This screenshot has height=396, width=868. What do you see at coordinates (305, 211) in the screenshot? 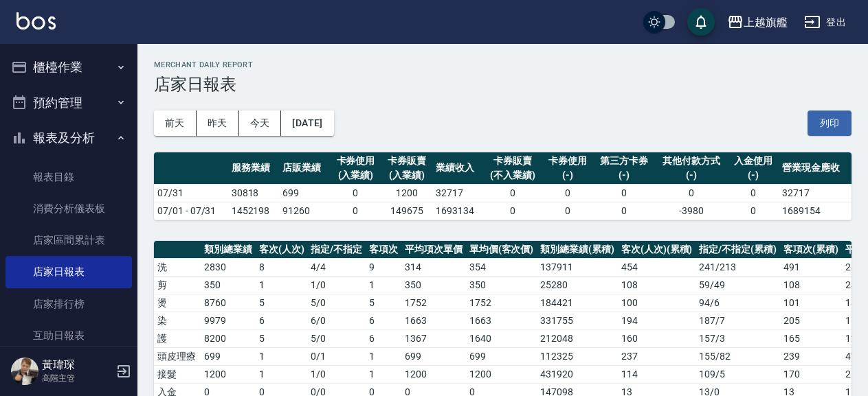
I see `td: 91260` at bounding box center [305, 211].